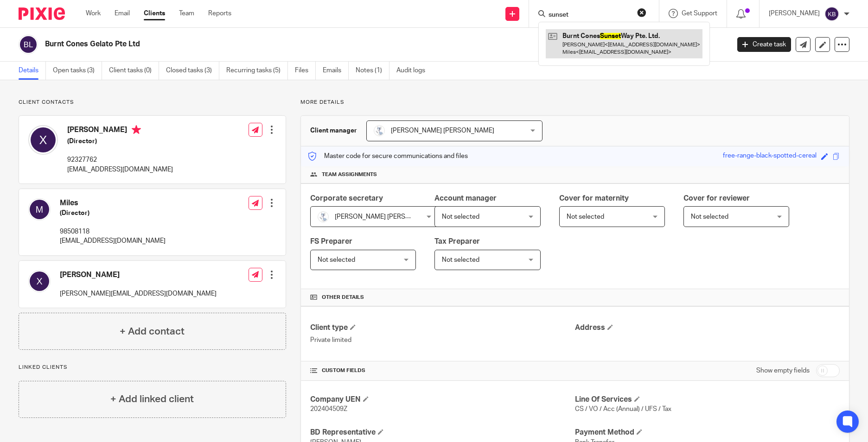 This screenshot has height=442, width=868. I want to click on p: 92327762, so click(120, 160).